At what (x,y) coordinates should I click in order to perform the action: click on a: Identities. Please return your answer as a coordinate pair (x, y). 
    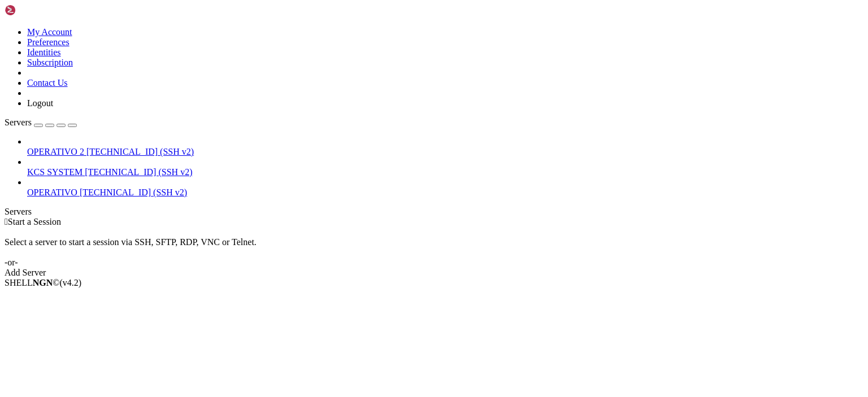
    Looking at the image, I should click on (44, 52).